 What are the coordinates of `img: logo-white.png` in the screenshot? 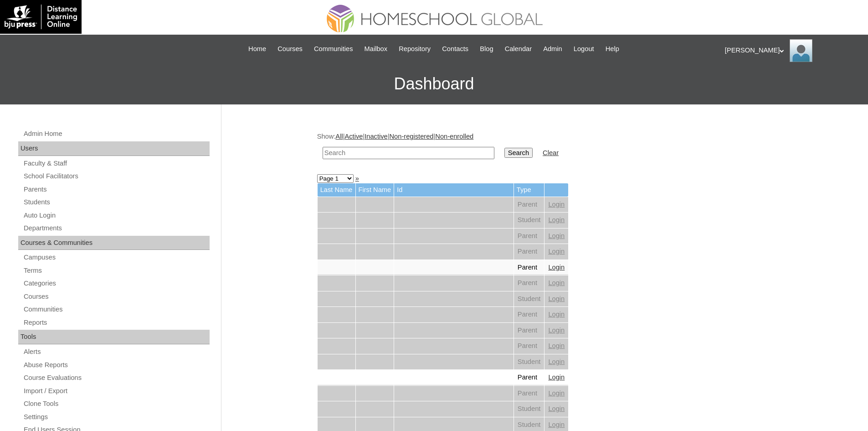 It's located at (41, 17).